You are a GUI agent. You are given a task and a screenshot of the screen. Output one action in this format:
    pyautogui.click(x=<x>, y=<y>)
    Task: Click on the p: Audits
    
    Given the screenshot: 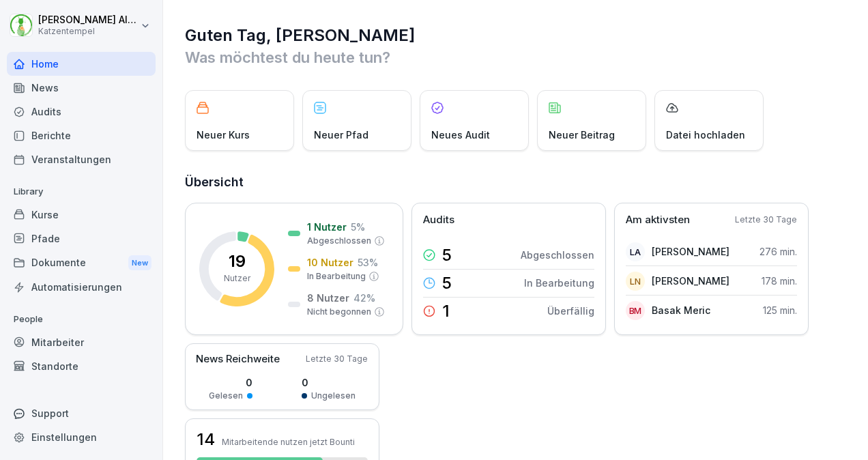 What is the action you would take?
    pyautogui.click(x=439, y=220)
    